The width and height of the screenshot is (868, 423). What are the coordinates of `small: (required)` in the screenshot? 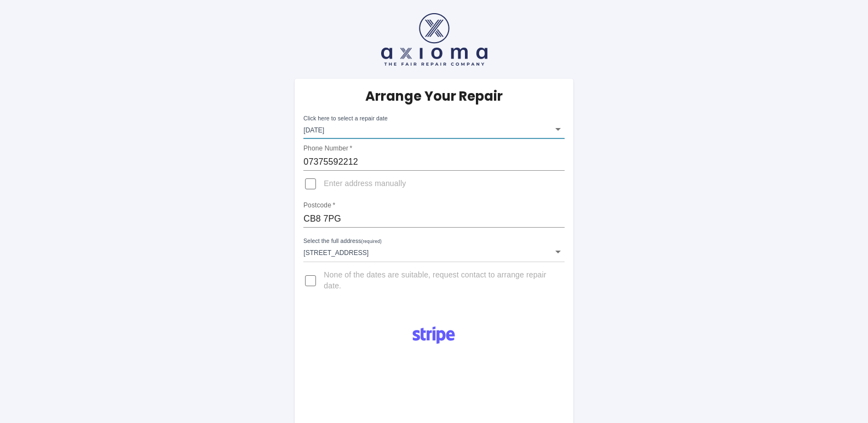 It's located at (371, 241).